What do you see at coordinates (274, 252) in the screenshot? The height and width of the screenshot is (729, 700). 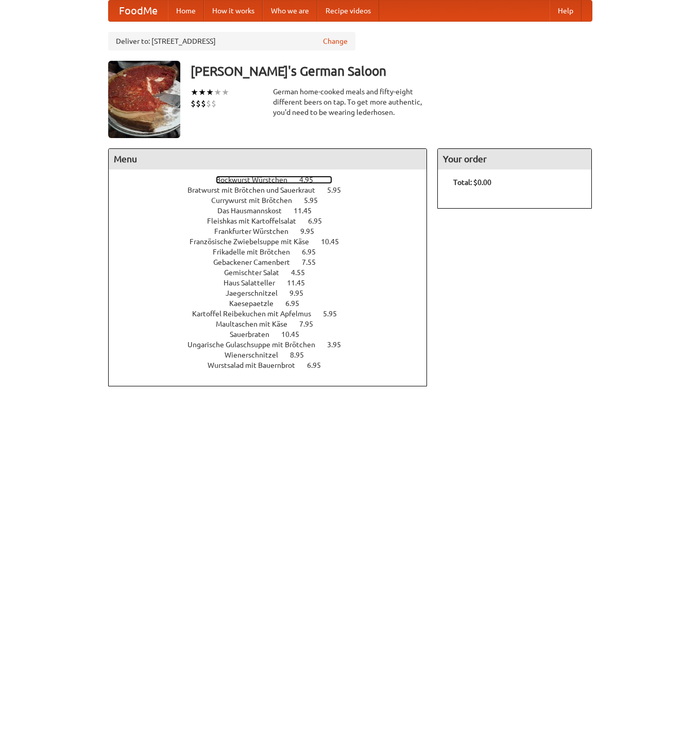 I see `a: Frikadelle mit Brötchen 6.95` at bounding box center [274, 252].